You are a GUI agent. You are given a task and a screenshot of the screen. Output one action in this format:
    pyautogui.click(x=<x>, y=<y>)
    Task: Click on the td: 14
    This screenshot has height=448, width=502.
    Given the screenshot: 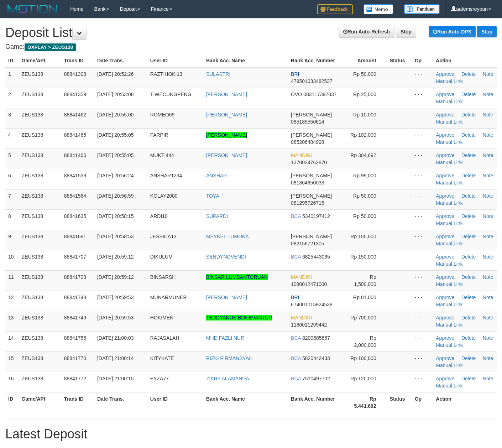 What is the action you would take?
    pyautogui.click(x=12, y=341)
    